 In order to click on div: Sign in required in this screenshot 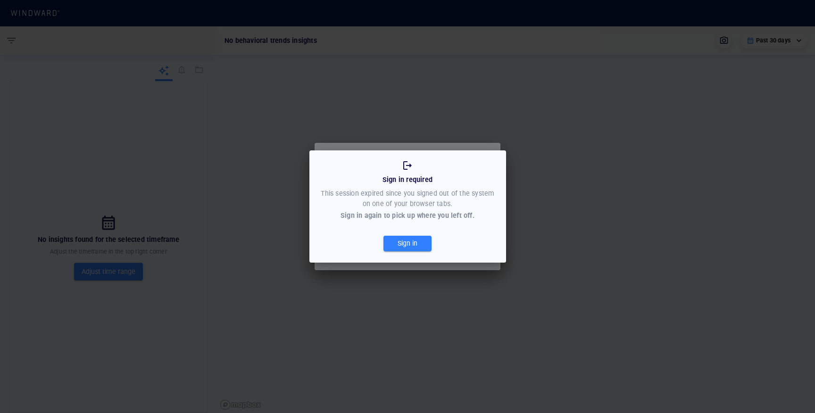, I will do `click(407, 180)`.